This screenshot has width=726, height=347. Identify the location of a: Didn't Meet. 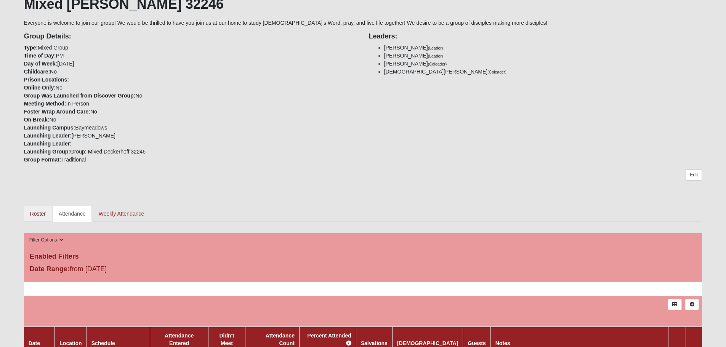
(226, 339).